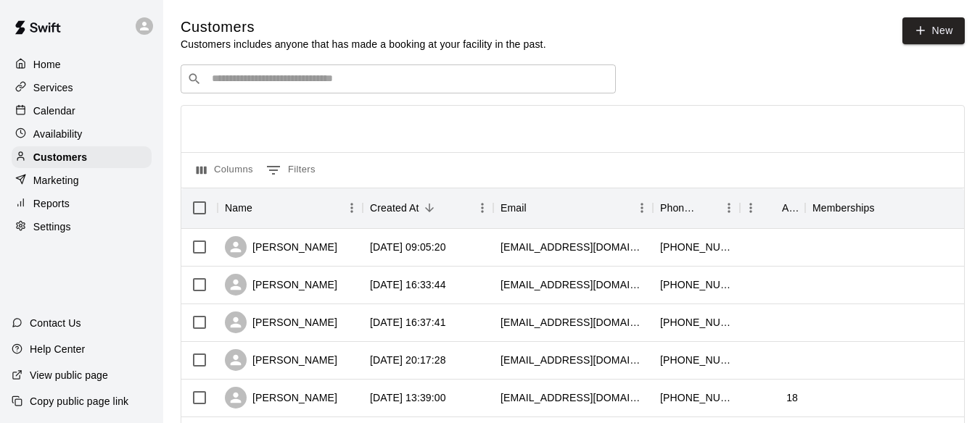  What do you see at coordinates (53, 88) in the screenshot?
I see `p: Services` at bounding box center [53, 88].